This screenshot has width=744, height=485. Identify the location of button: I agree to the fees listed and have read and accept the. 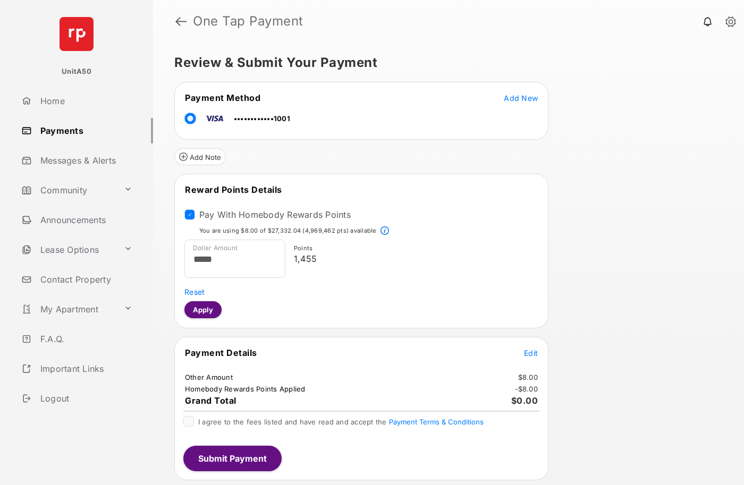
(436, 422).